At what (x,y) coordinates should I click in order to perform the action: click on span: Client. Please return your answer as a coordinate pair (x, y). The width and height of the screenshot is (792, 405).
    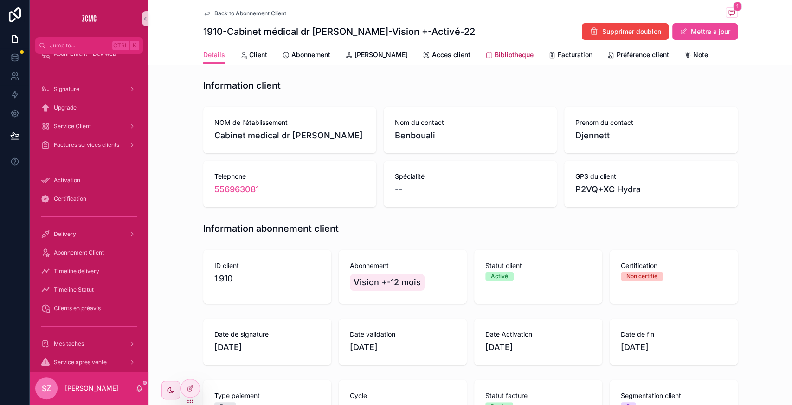
    Looking at the image, I should click on (258, 55).